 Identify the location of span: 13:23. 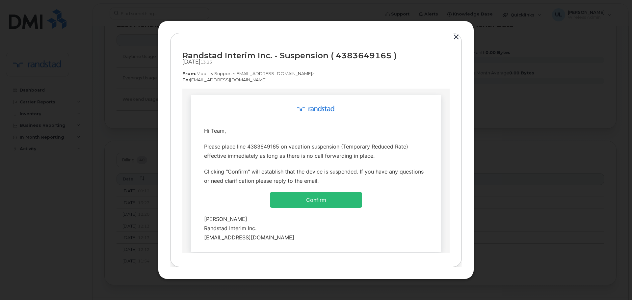
(206, 62).